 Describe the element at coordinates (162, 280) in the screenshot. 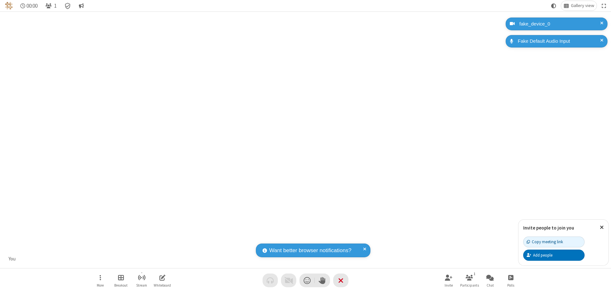

I see `button: Open shared whiteboard` at that location.